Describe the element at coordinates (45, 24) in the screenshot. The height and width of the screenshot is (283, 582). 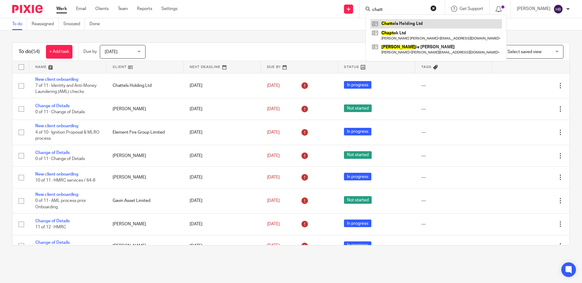
I see `a: Reassigned` at that location.